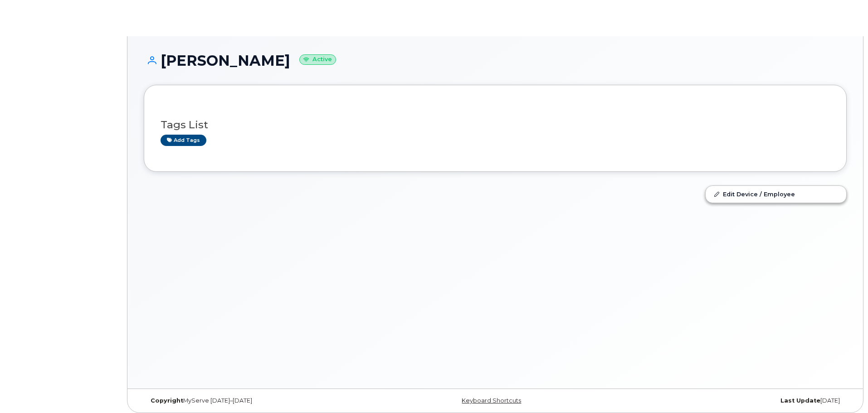  Describe the element at coordinates (801, 400) in the screenshot. I see `strong: Last Update` at that location.